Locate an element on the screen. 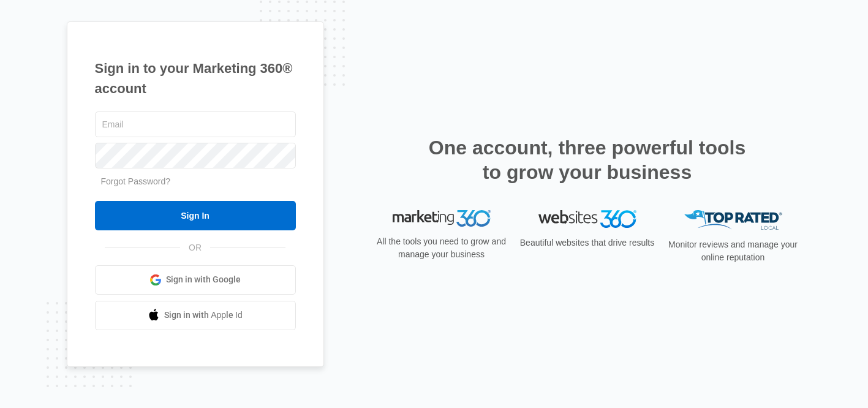 The height and width of the screenshot is (408, 868). a: Sign in with Google is located at coordinates (195, 280).